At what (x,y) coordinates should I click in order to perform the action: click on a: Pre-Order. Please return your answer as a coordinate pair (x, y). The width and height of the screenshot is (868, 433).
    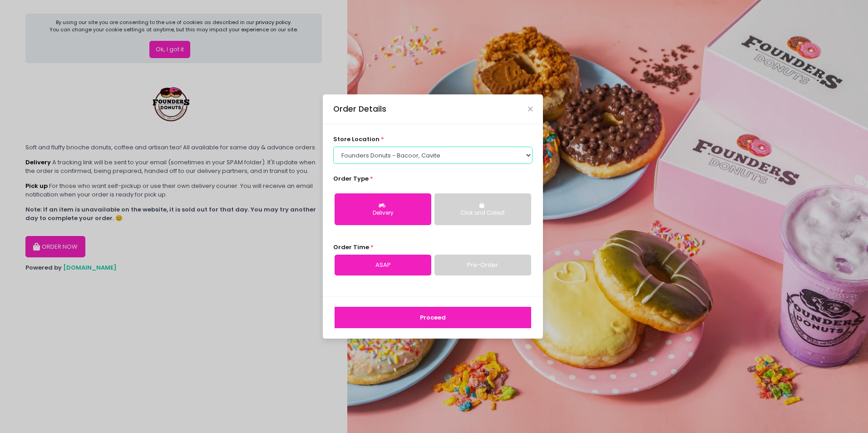
    Looking at the image, I should click on (483, 265).